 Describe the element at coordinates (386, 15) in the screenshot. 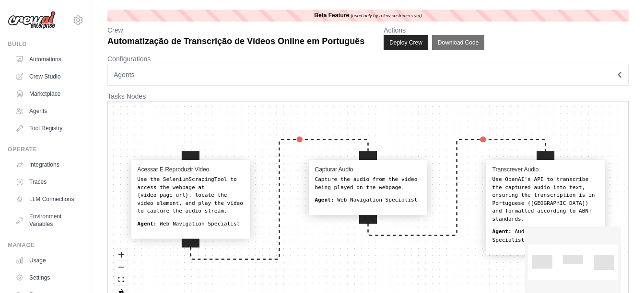

I see `i: (used only by a few customers yet)` at that location.